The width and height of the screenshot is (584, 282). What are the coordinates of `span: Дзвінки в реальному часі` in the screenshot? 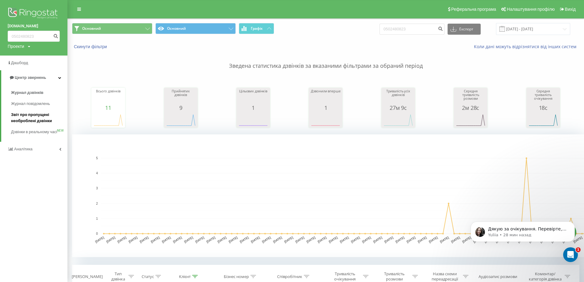 It's located at (34, 132).